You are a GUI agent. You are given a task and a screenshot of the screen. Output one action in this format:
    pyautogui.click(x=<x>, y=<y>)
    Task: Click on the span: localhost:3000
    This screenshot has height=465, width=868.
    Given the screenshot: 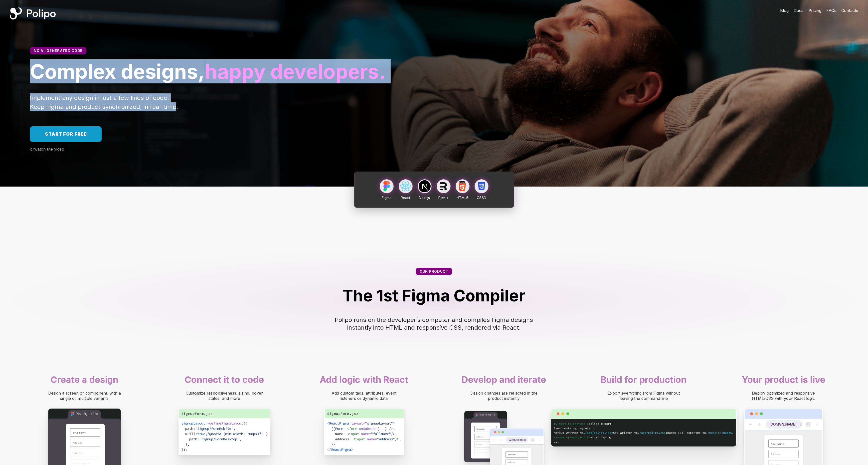 What is the action you would take?
    pyautogui.click(x=518, y=440)
    